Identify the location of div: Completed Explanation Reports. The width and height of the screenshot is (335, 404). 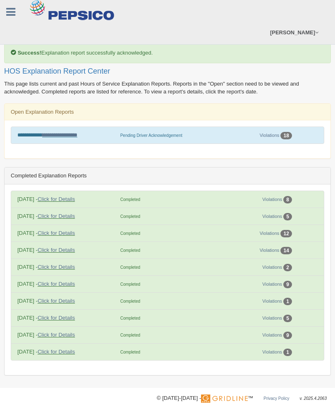
(168, 176).